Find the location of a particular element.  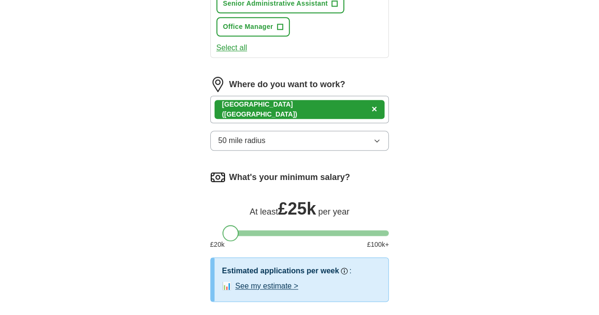

img: salary.png is located at coordinates (218, 177).